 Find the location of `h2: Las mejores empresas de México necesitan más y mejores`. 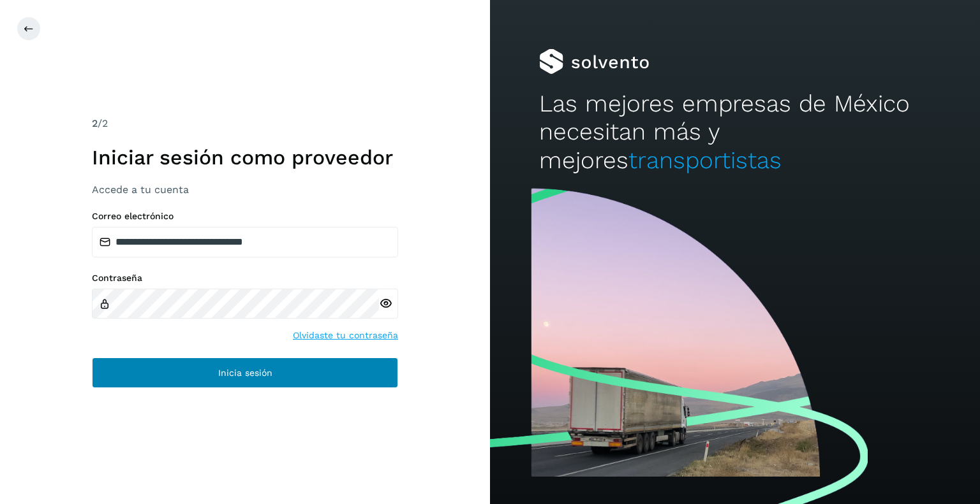

h2: Las mejores empresas de México necesitan más y mejores is located at coordinates (735, 132).